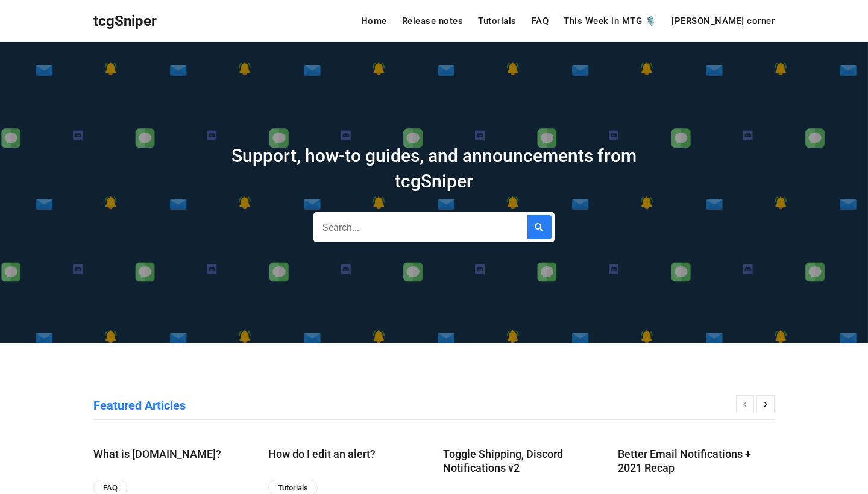  What do you see at coordinates (125, 21) in the screenshot?
I see `a: tcgSniper` at bounding box center [125, 21].